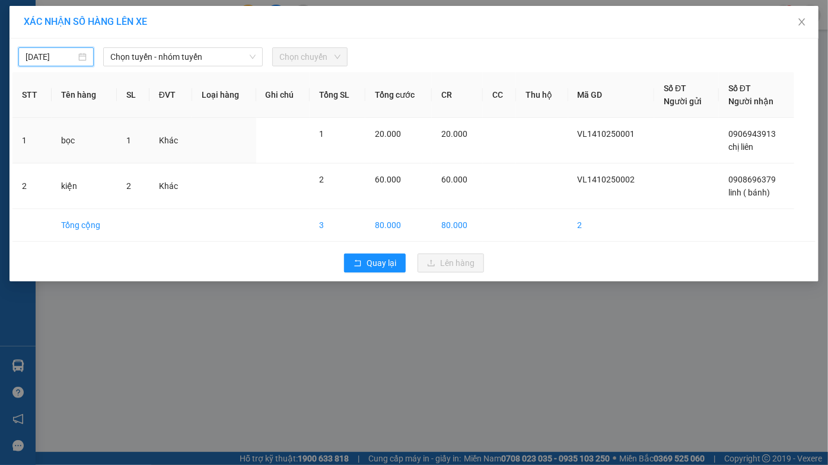 The width and height of the screenshot is (828, 465). Describe the element at coordinates (84, 225) in the screenshot. I see `td: Tổng cộng` at that location.